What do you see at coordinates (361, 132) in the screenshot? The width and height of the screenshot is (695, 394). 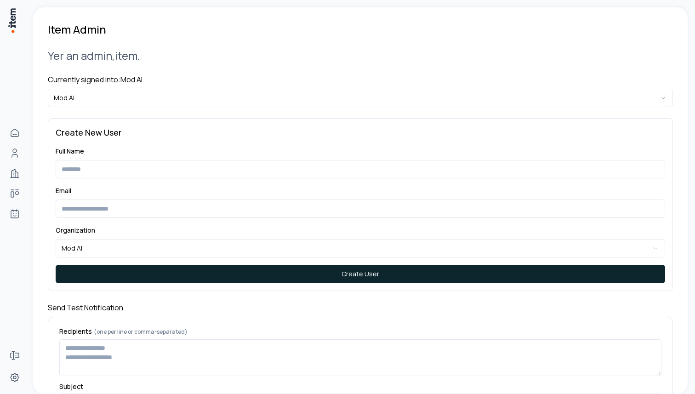 I see `h3: Create New User` at bounding box center [361, 132].